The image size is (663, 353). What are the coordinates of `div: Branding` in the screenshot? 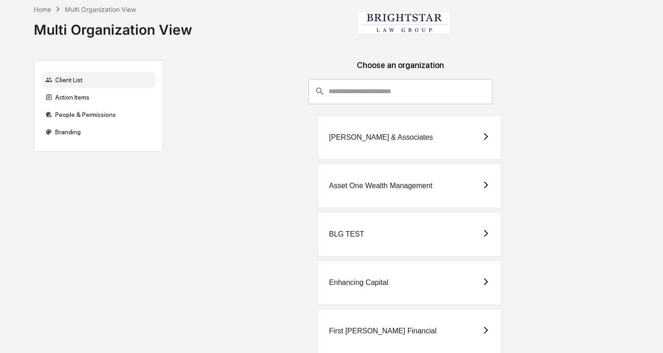 It's located at (99, 132).